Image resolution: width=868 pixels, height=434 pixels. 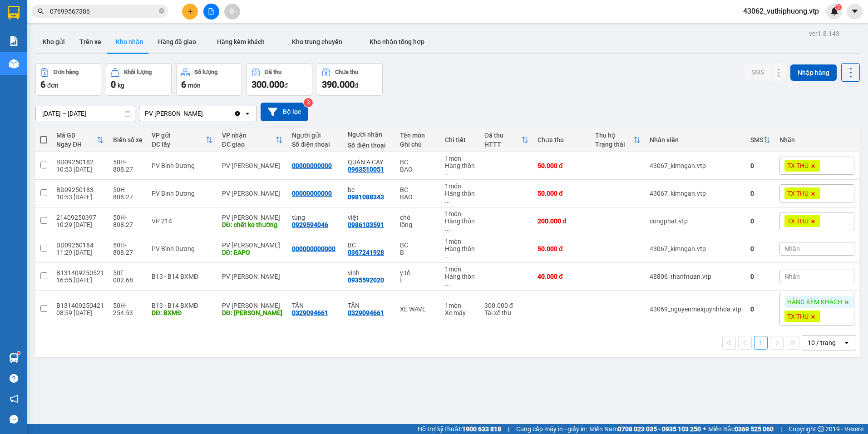 What do you see at coordinates (817, 140) in the screenshot?
I see `div: Nhãn` at bounding box center [817, 140].